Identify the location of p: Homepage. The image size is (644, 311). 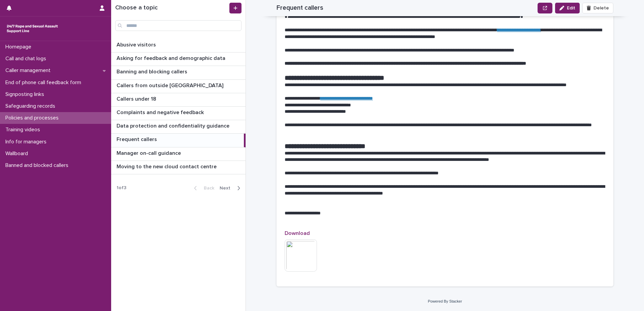
(20, 47).